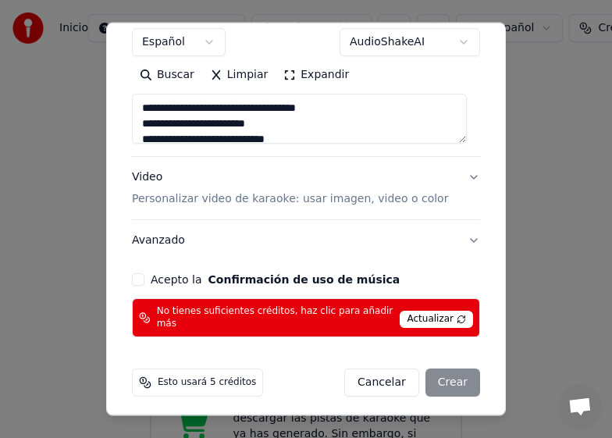 Image resolution: width=612 pixels, height=438 pixels. What do you see at coordinates (167, 75) in the screenshot?
I see `button: Buscar` at bounding box center [167, 75].